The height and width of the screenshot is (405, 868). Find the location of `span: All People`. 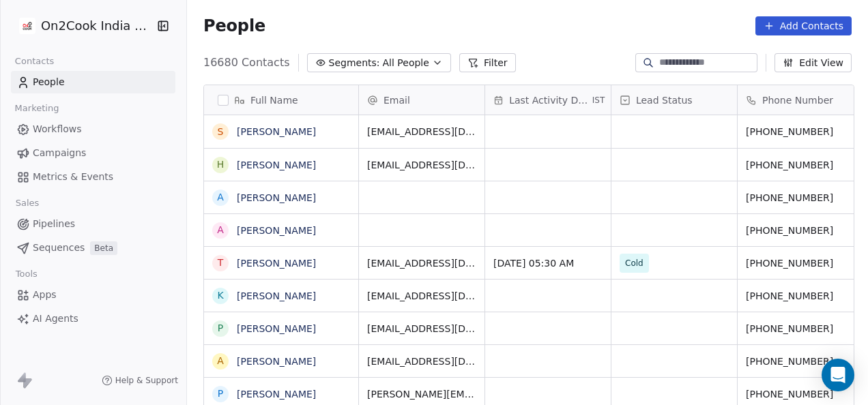

span: All People is located at coordinates (406, 63).